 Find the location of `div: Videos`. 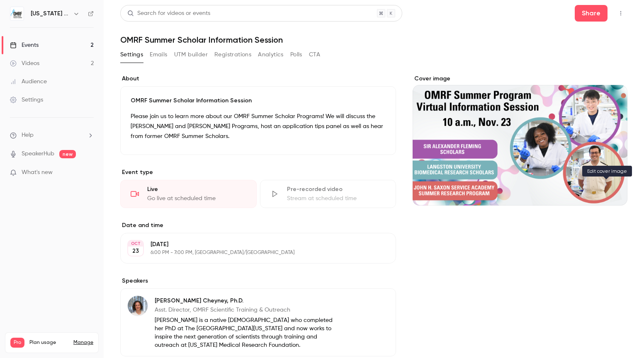

div: Videos is located at coordinates (24, 64).